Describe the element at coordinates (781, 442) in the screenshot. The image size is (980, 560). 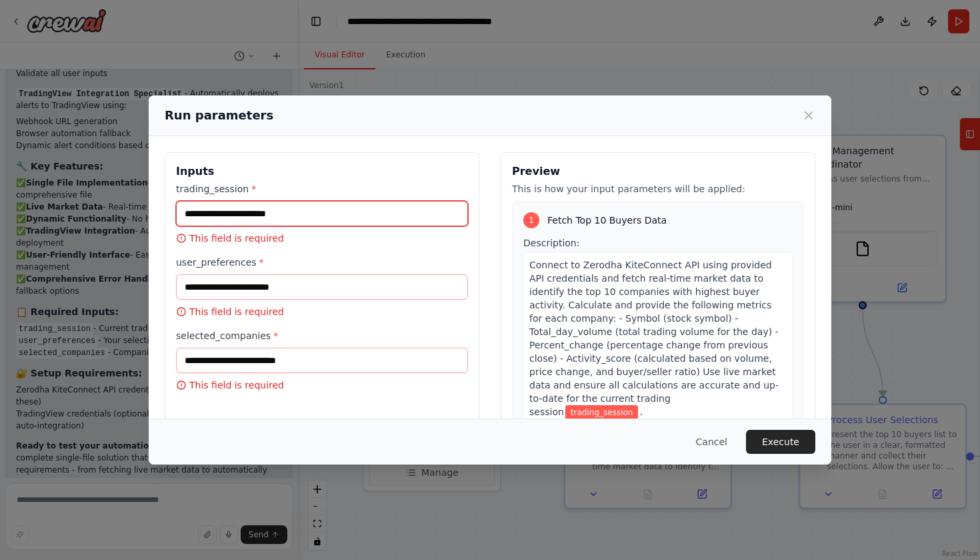
I see `button: Execute` at that location.